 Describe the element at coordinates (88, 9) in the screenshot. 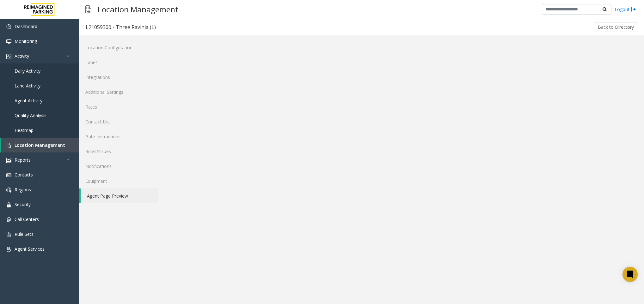

I see `img: pageIcon` at that location.